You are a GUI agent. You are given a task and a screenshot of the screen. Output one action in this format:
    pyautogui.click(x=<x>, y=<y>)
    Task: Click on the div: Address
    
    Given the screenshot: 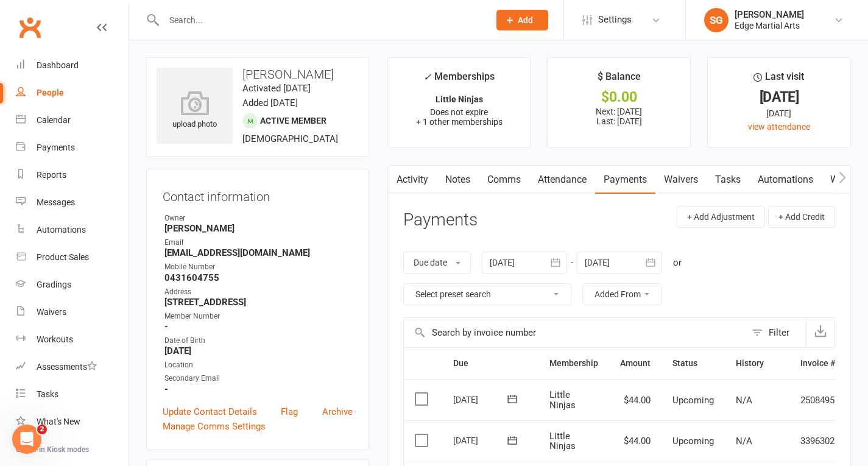 What is the action you would take?
    pyautogui.click(x=258, y=292)
    